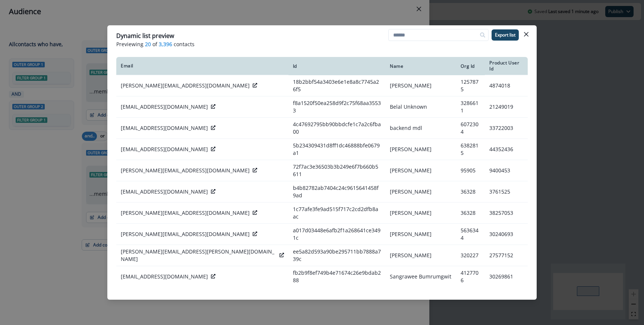 This screenshot has height=325, width=644. Describe the element at coordinates (421, 66) in the screenshot. I see `div: Name` at that location.